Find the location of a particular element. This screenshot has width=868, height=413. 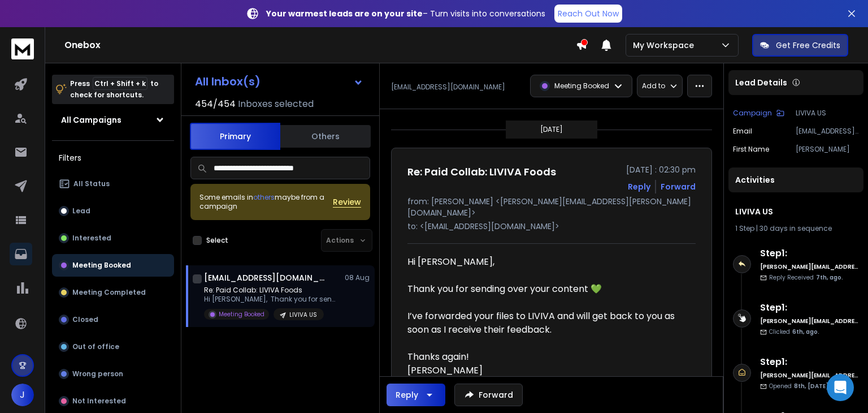

div: Thank you for sending over your content 💚 is located at coordinates (547, 289).